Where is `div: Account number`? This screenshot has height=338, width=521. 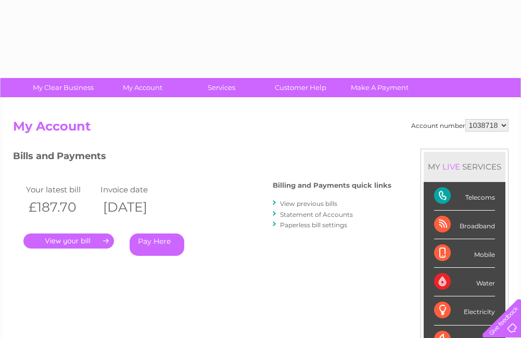
div: Account number is located at coordinates (459, 125).